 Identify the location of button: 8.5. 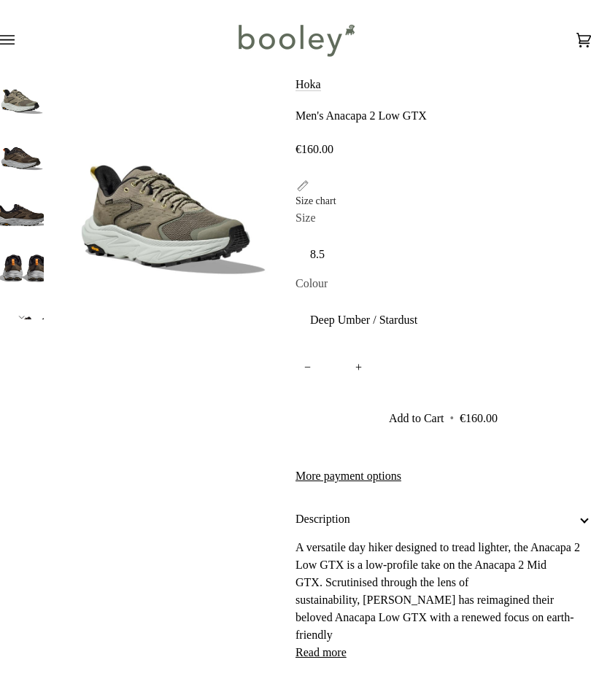
(443, 254).